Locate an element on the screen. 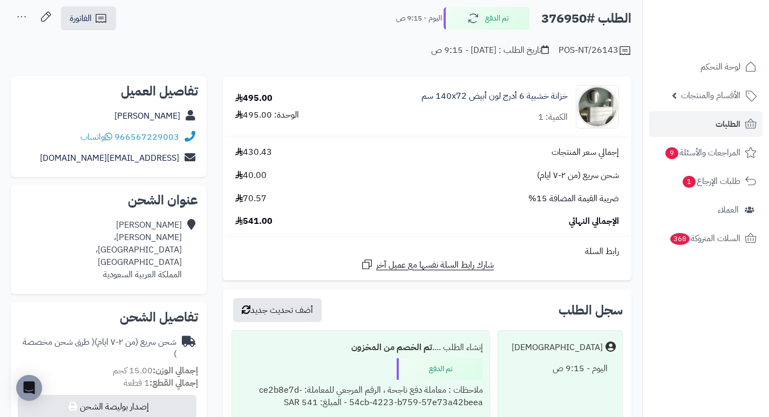  a: المراجعات والأسئلة9 is located at coordinates (706, 153).